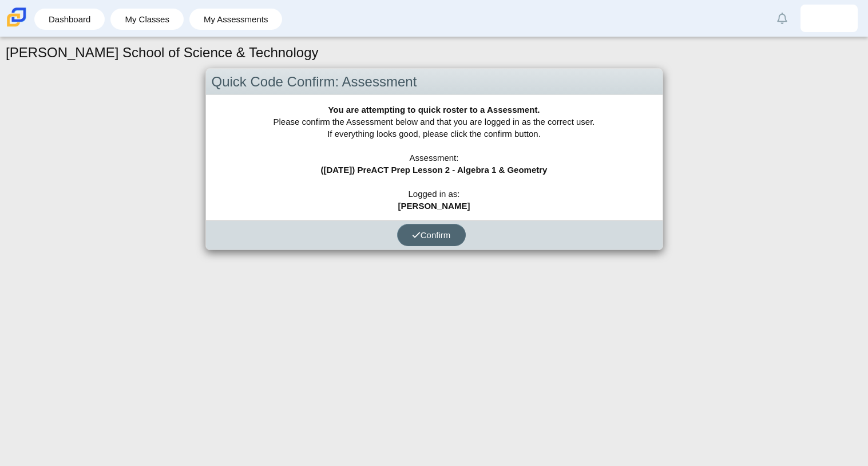 The image size is (868, 466). I want to click on span: Confirm, so click(431, 235).